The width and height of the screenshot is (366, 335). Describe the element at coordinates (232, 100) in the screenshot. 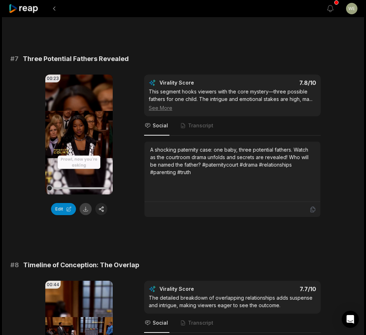

I see `div: This segment hooks viewers with the core mystery—three possible fathers for one child. The intrig...` at that location.